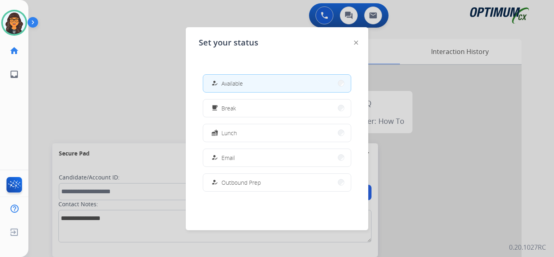  What do you see at coordinates (229, 133) in the screenshot?
I see `span: Lunch` at bounding box center [229, 133].